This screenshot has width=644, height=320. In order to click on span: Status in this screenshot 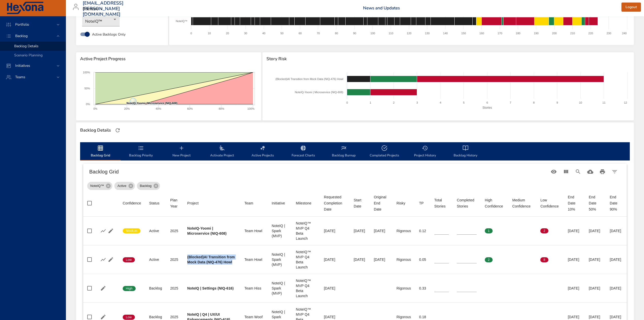, I will do `click(156, 203)`.